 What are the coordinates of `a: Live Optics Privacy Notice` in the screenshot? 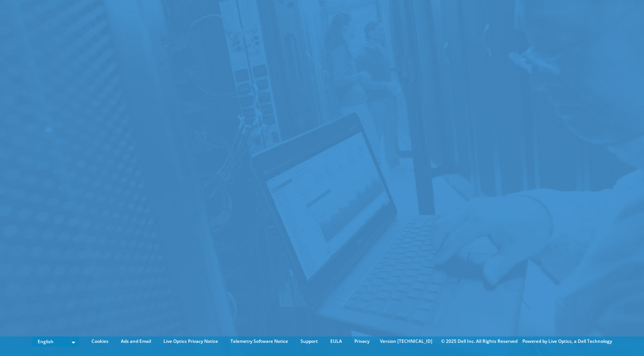 It's located at (191, 342).